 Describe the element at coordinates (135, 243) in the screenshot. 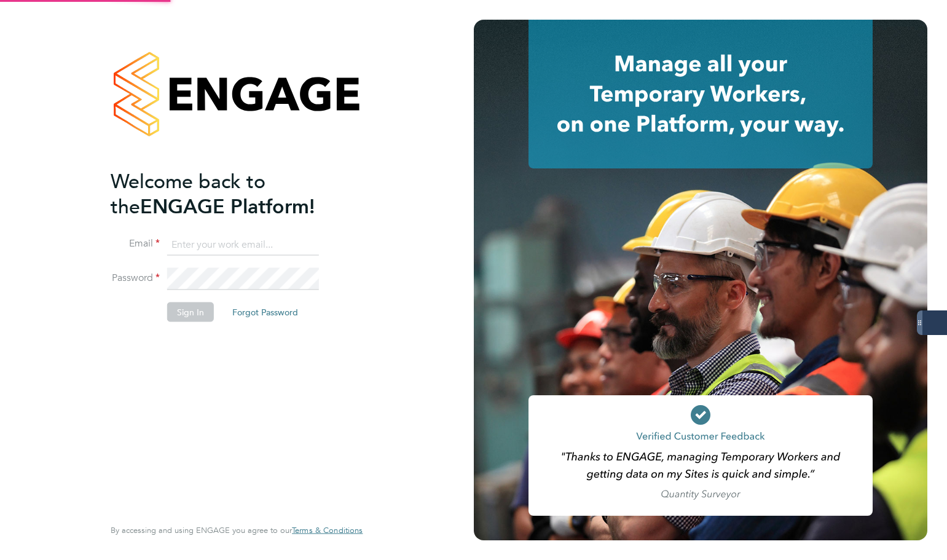

I see `label: Email` at that location.